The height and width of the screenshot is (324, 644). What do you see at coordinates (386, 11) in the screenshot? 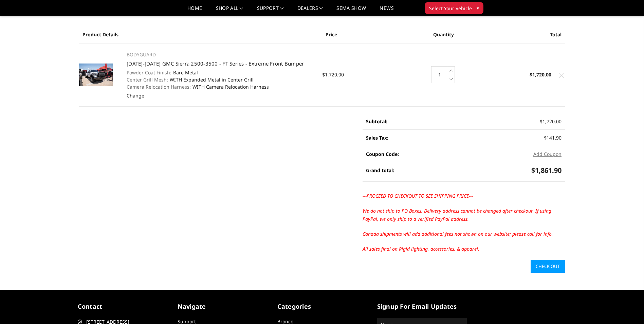
I see `a: News` at bounding box center [386, 11].